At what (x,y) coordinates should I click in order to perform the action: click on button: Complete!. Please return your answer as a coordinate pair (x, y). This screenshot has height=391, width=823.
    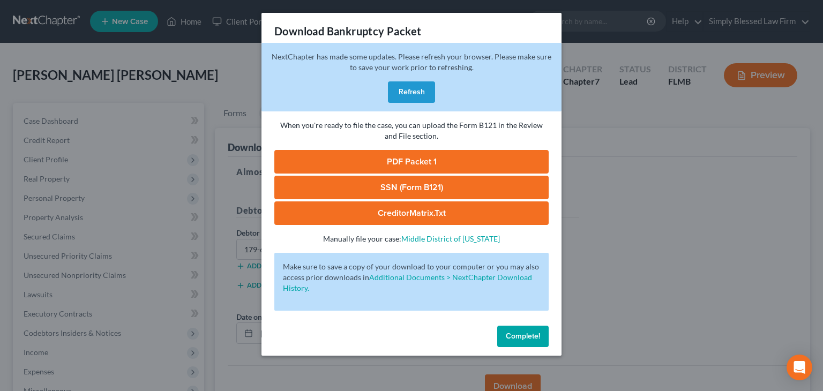
    Looking at the image, I should click on (523, 336).